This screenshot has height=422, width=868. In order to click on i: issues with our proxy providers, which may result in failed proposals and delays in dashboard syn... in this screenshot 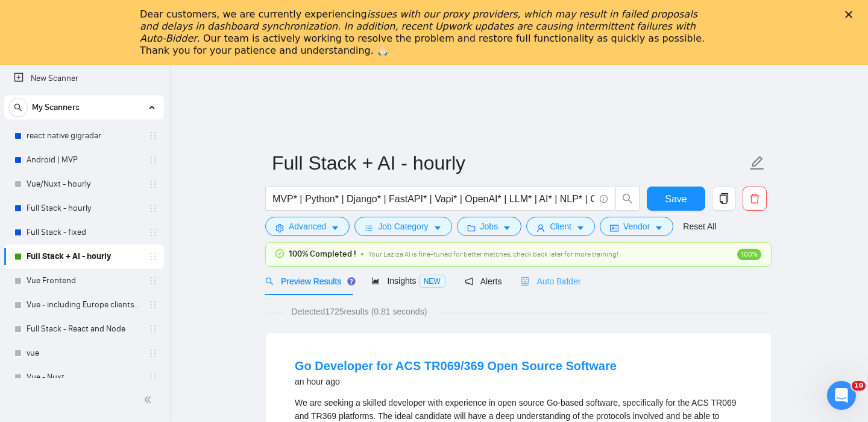, I will do `click(418, 26)`.